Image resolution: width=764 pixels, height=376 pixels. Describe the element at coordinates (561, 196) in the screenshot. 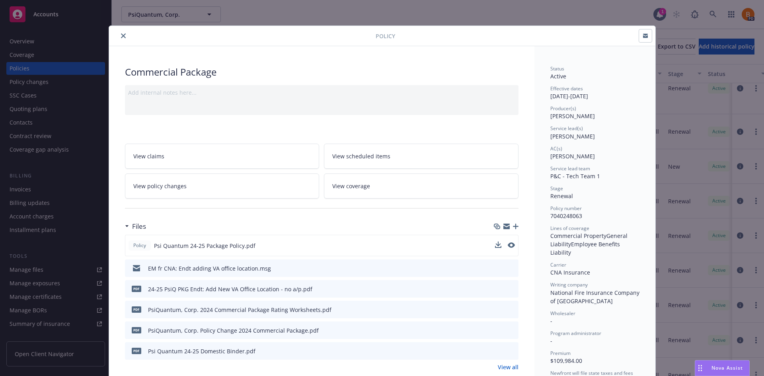

I see `span: Renewal` at that location.